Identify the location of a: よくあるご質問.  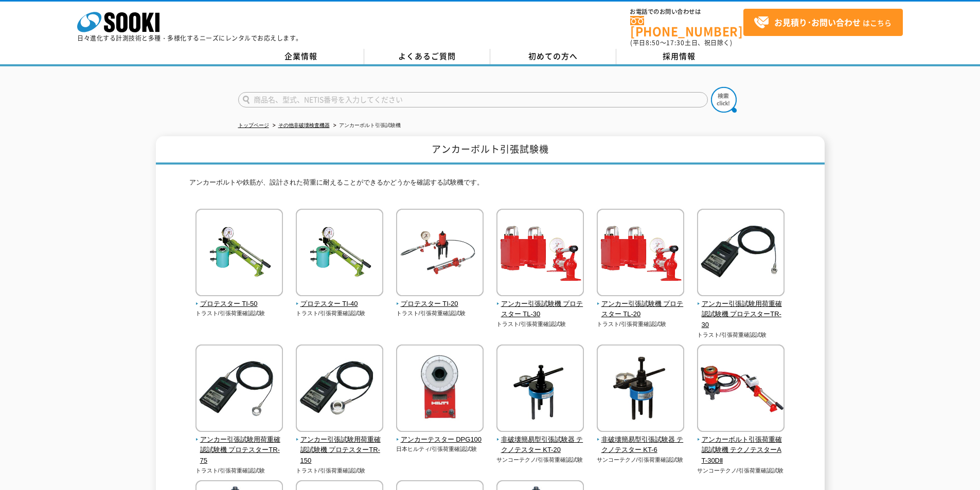
(427, 57).